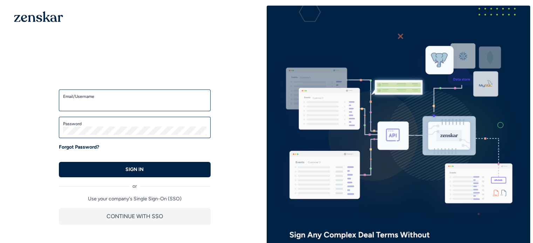 This screenshot has width=533, height=243. Describe the element at coordinates (135, 124) in the screenshot. I see `label: Password` at that location.